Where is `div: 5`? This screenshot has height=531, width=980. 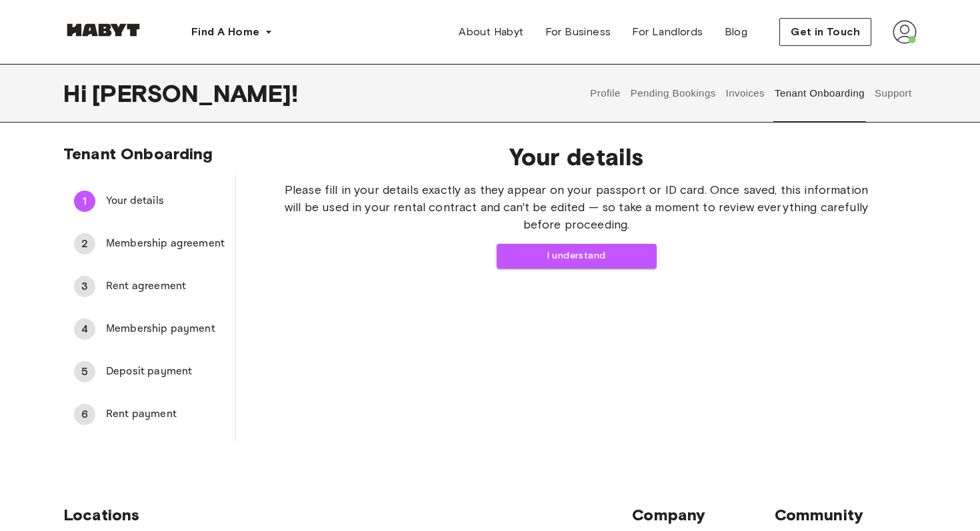
div: 5 is located at coordinates (85, 372).